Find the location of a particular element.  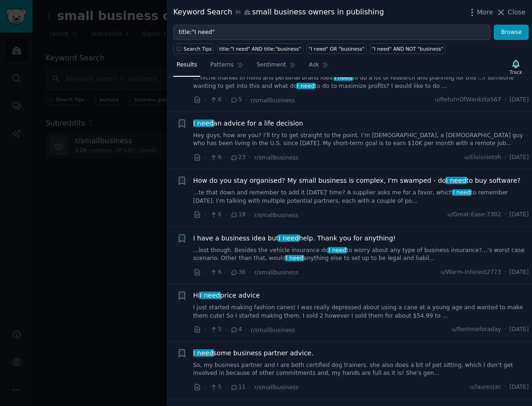

span: Search Tips is located at coordinates (198, 49).